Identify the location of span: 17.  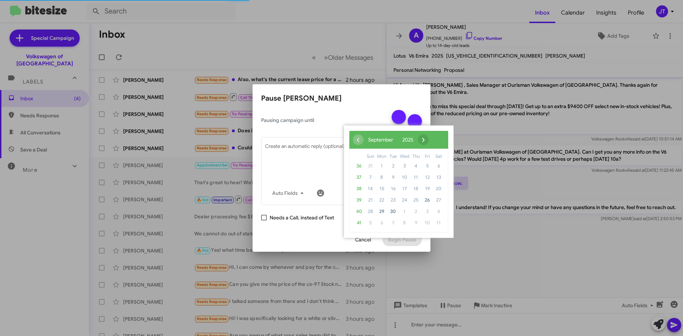
(405, 189).